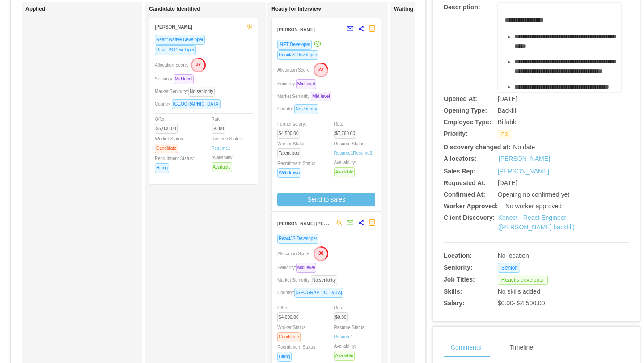  Describe the element at coordinates (307, 109) in the screenshot. I see `span: No country` at that location.